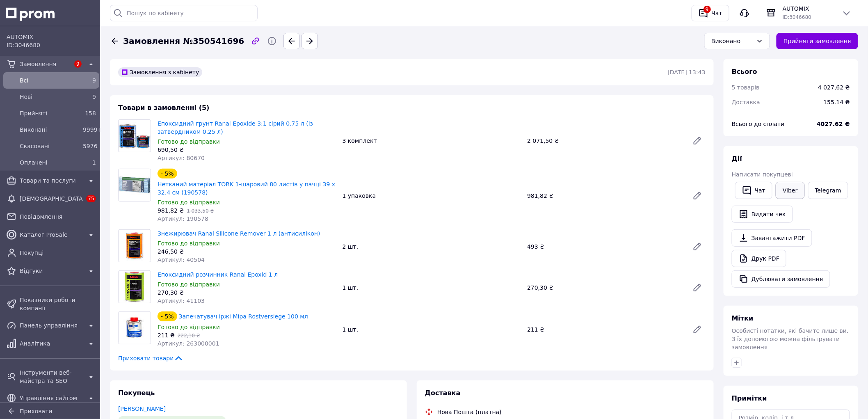 The image size is (868, 419). Describe the element at coordinates (431, 141) in the screenshot. I see `div: 3 комплект` at that location.